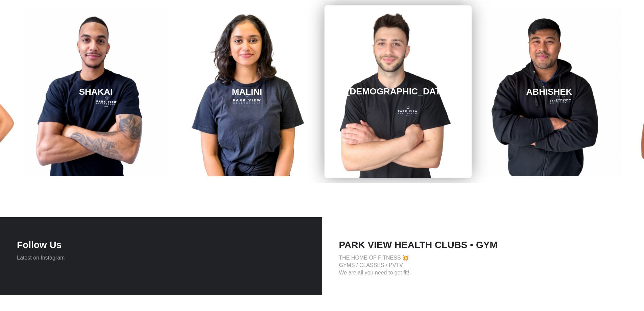  What do you see at coordinates (483, 265) in the screenshot?
I see `p: THE HOME OF FITNESS 💥 GYMS / CLASSES / PVTV We are all you need to get fit!` at bounding box center [483, 265].